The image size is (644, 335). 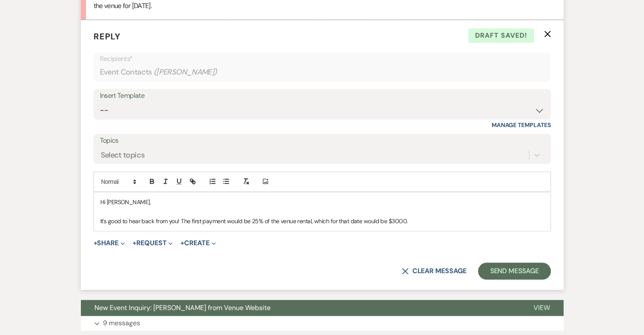 I want to click on button: Create, so click(x=198, y=243).